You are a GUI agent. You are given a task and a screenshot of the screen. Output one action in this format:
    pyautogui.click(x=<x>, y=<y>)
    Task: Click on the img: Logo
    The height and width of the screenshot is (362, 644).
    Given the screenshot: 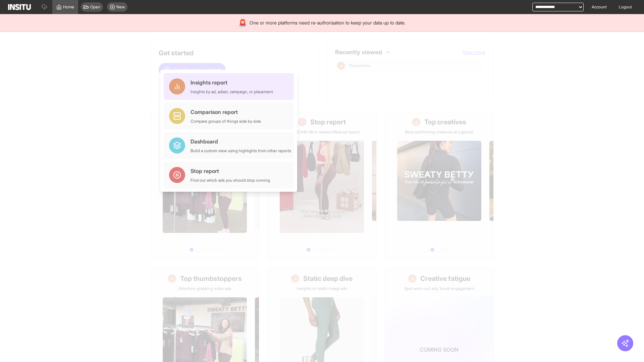 What is the action you would take?
    pyautogui.click(x=19, y=7)
    